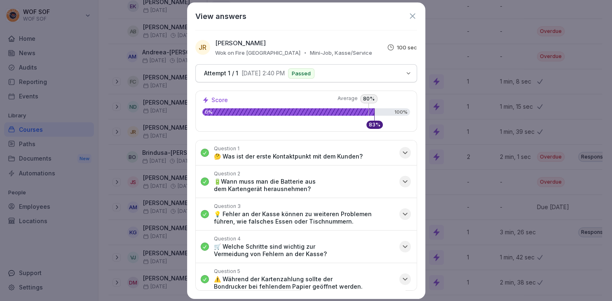  What do you see at coordinates (304, 218) in the screenshot?
I see `p: 💡 Fehler an der Kasse können zu weiteren Problemen führen, wie falsches Essen oder Tischnummern.` at bounding box center [304, 218].